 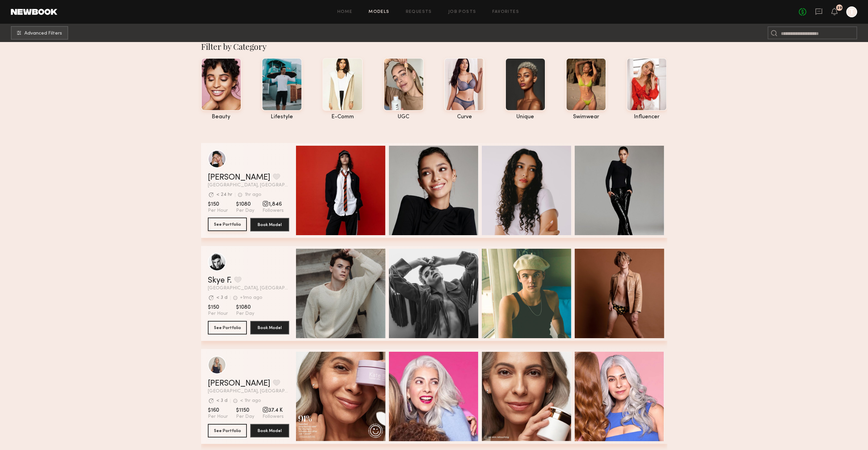 I want to click on a: T, so click(x=851, y=12).